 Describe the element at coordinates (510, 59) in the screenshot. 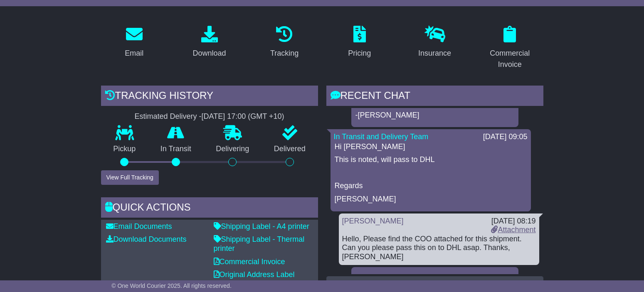

I see `div: Commercial Invoice` at that location.